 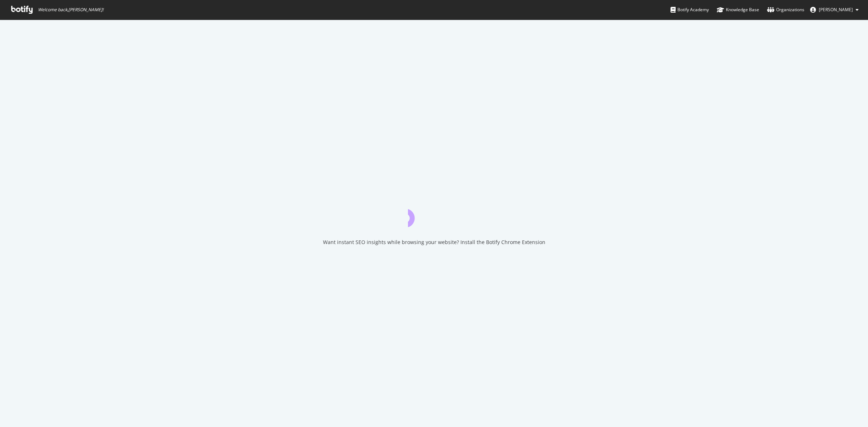 I want to click on div: Organizations, so click(x=785, y=10).